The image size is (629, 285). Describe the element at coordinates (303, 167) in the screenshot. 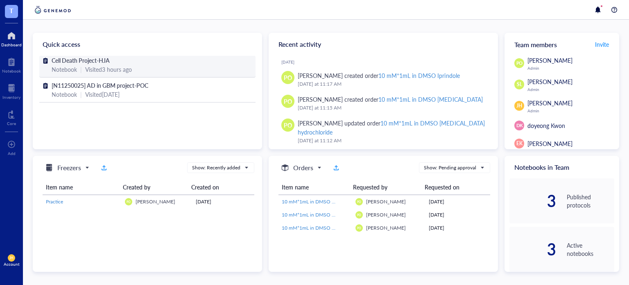

I see `h5: Orders` at that location.